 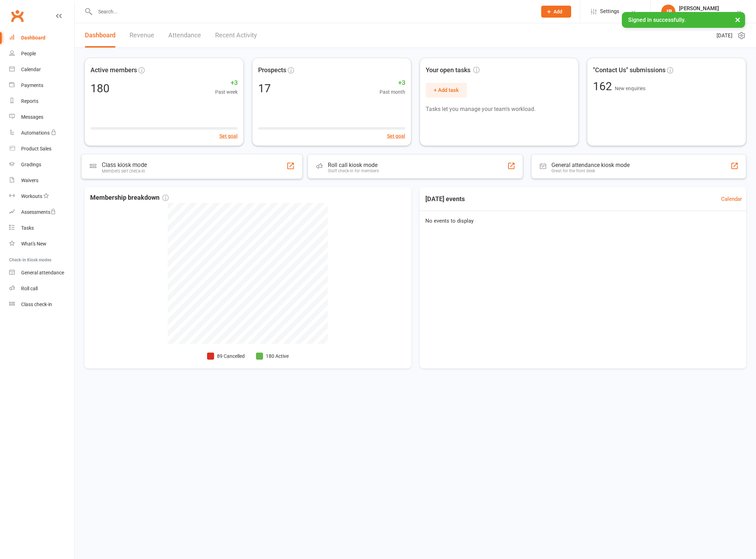 What do you see at coordinates (610, 11) in the screenshot?
I see `span: Settings` at bounding box center [610, 11].